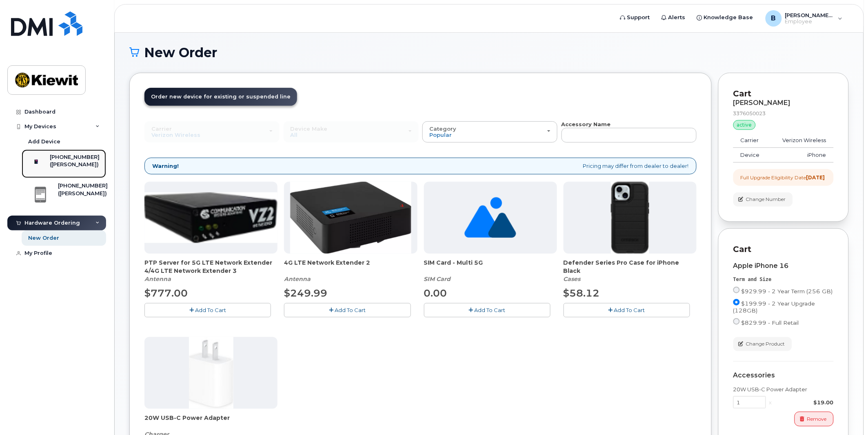 This screenshot has height=435, width=868. I want to click on span: Change Number, so click(766, 200).